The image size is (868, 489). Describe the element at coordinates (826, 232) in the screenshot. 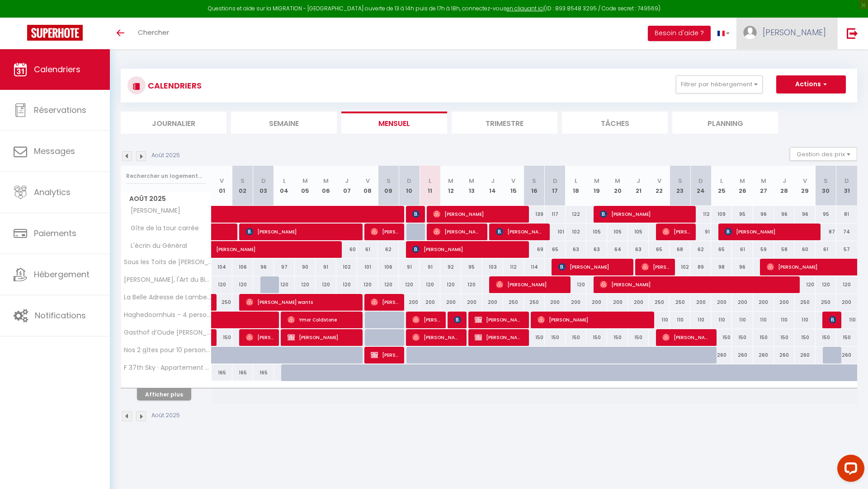

I see `div: 87` at that location.